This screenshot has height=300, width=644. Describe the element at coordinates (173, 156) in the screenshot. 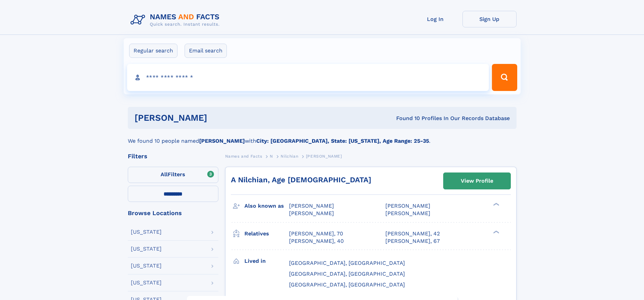

I see `div: Filters` at that location.